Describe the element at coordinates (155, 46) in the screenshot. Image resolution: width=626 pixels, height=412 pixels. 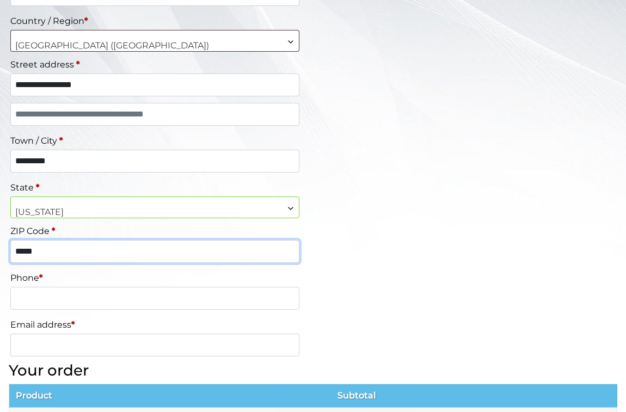
I see `span: United States (US)` at that location.